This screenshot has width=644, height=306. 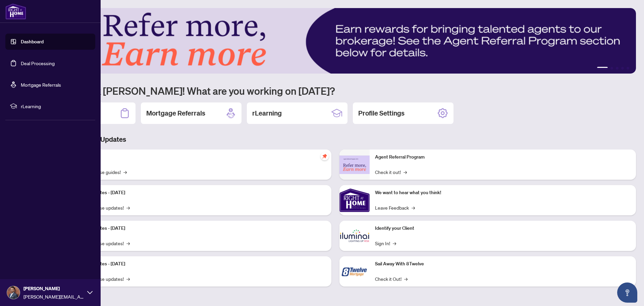 I want to click on img: logo, so click(x=16, y=12).